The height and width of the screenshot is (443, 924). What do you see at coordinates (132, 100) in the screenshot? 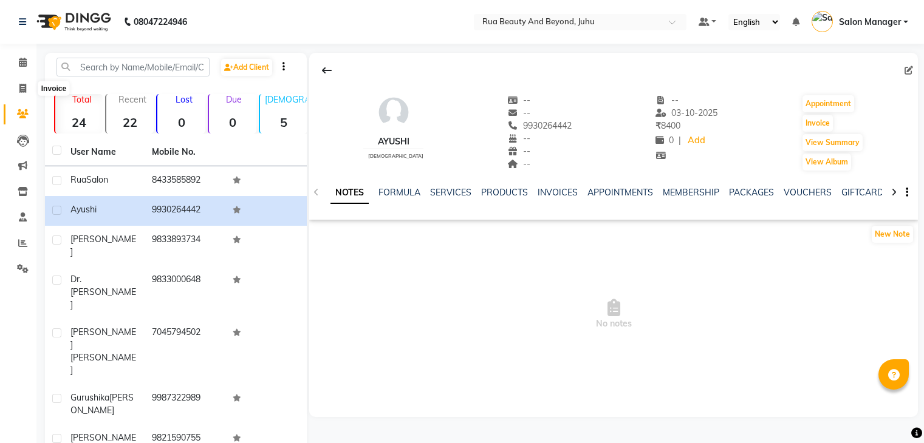
I see `p: Recent` at bounding box center [132, 100].